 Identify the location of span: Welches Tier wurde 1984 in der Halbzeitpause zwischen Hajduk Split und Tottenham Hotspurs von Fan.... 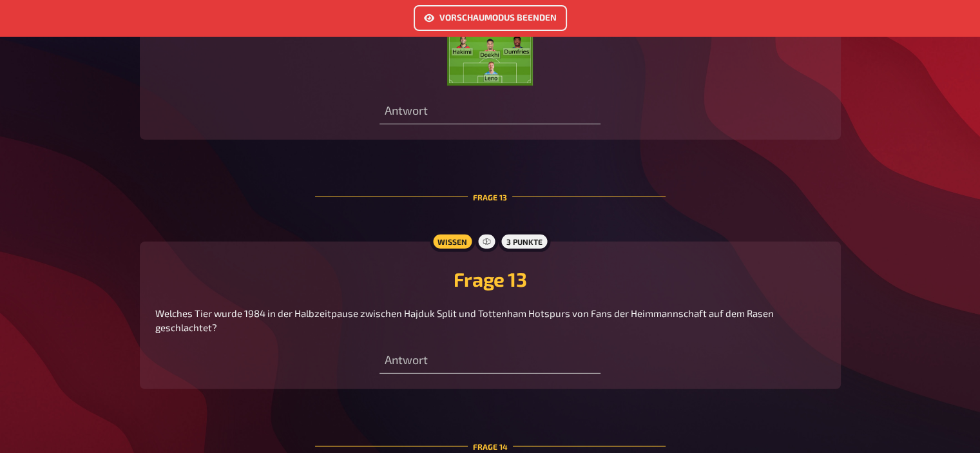
(465, 320).